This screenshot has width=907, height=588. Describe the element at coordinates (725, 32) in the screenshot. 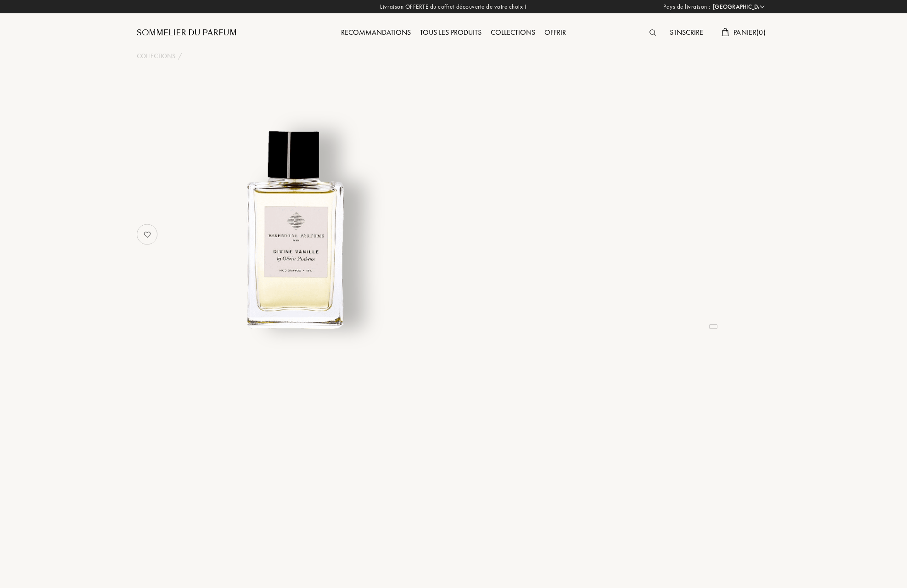

I see `img: cart.svg` at that location.